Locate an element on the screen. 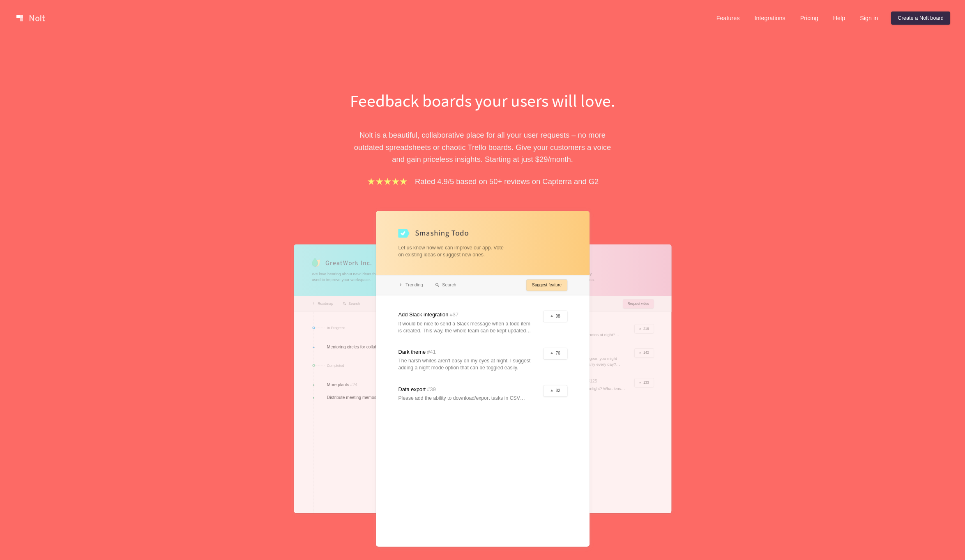 This screenshot has height=560, width=965. a: Features is located at coordinates (728, 18).